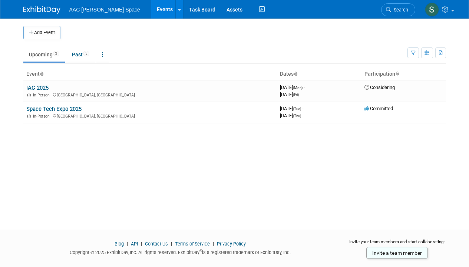 This screenshot has width=469, height=267. What do you see at coordinates (399, 10) in the screenshot?
I see `a: Search` at bounding box center [399, 10].